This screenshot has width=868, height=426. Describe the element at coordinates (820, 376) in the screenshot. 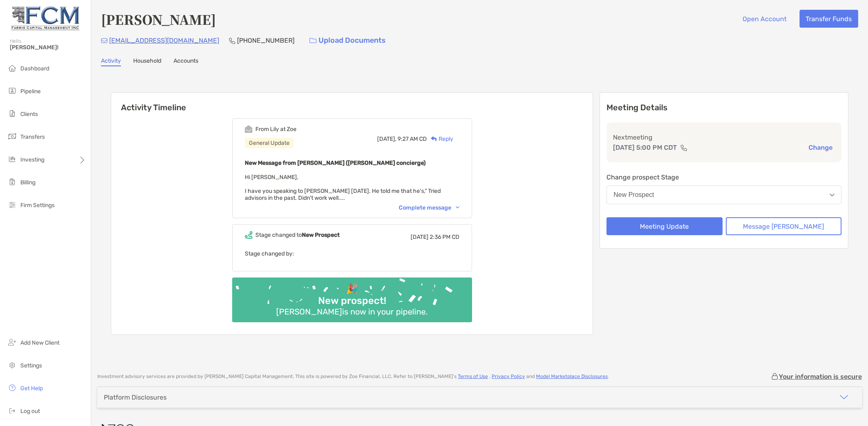

I see `p: Your information is secure` at that location.